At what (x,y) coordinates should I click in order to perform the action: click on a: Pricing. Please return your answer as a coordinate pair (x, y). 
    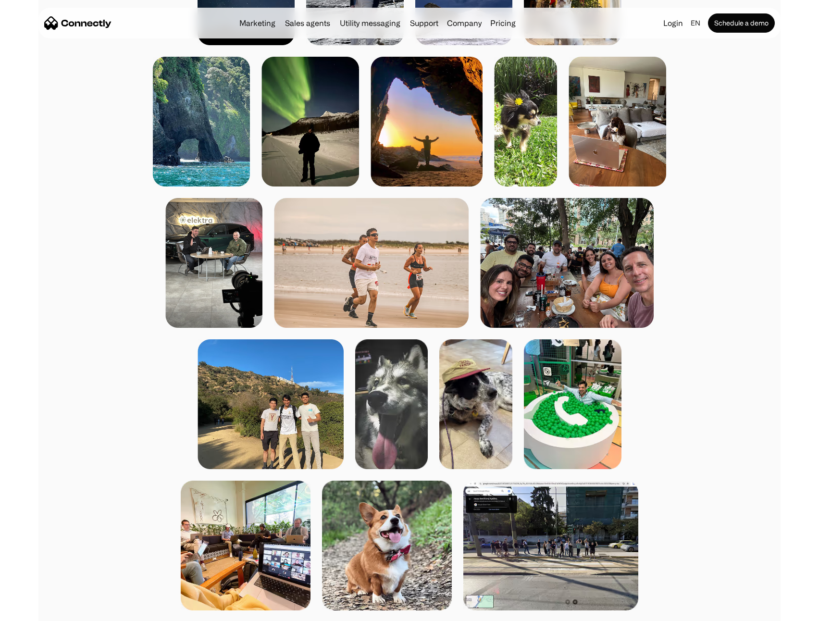
    Looking at the image, I should click on (503, 23).